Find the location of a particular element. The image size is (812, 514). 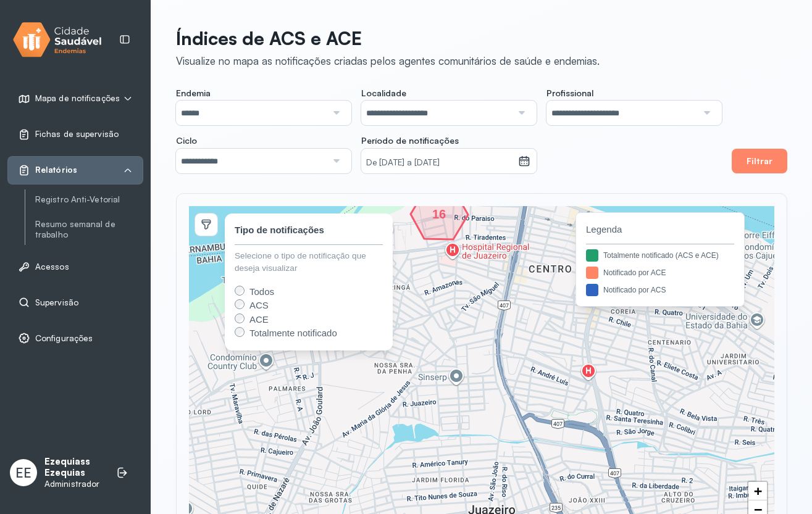

span: Ciclo is located at coordinates (186, 141).